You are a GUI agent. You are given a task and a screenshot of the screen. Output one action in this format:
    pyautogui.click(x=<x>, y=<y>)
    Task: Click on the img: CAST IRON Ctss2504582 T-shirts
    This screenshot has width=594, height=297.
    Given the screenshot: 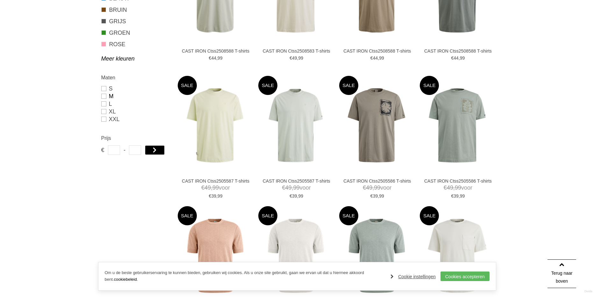 What is the action you would take?
    pyautogui.click(x=457, y=255)
    